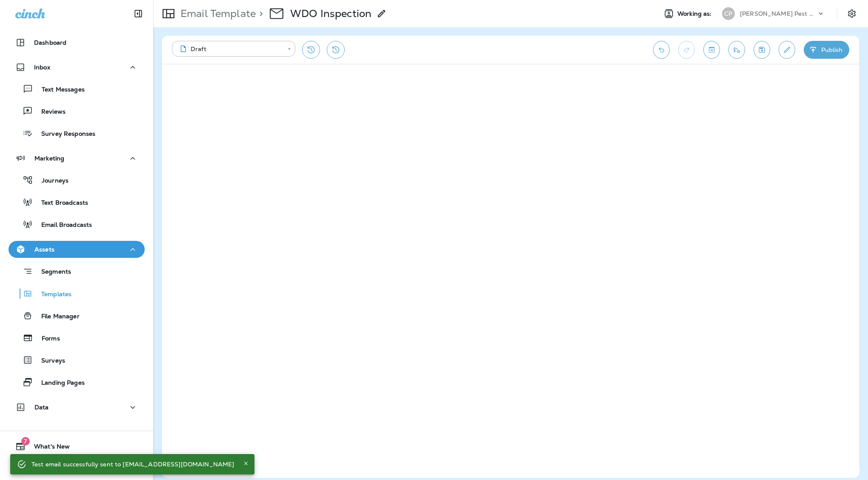  Describe the element at coordinates (64, 134) in the screenshot. I see `p: Survey Responses` at that location.